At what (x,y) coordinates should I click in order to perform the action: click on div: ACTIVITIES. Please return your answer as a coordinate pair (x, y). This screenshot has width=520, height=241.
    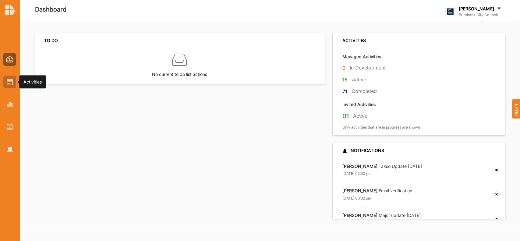
    Looking at the image, I should click on (354, 41).